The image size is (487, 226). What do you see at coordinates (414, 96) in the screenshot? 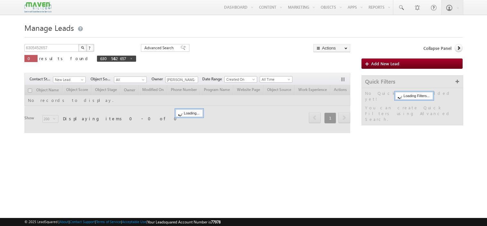
I see `div: Loading Filters...` at bounding box center [414, 96].